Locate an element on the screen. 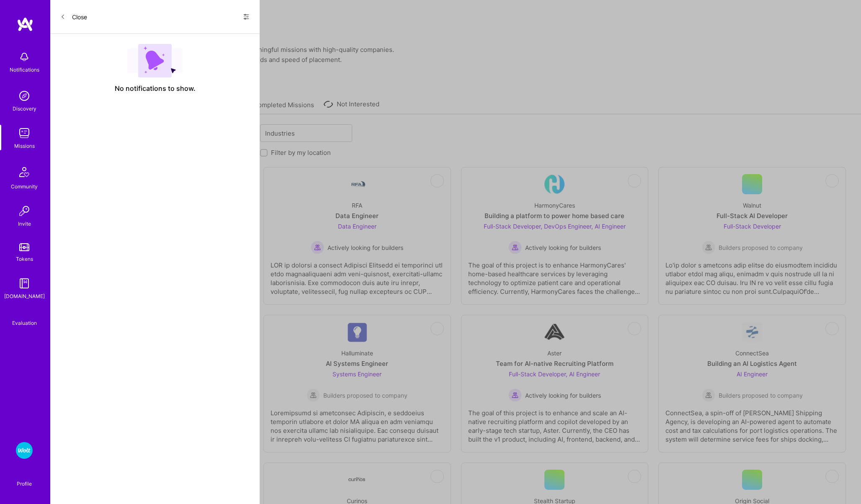  img: guide book is located at coordinates (24, 283).